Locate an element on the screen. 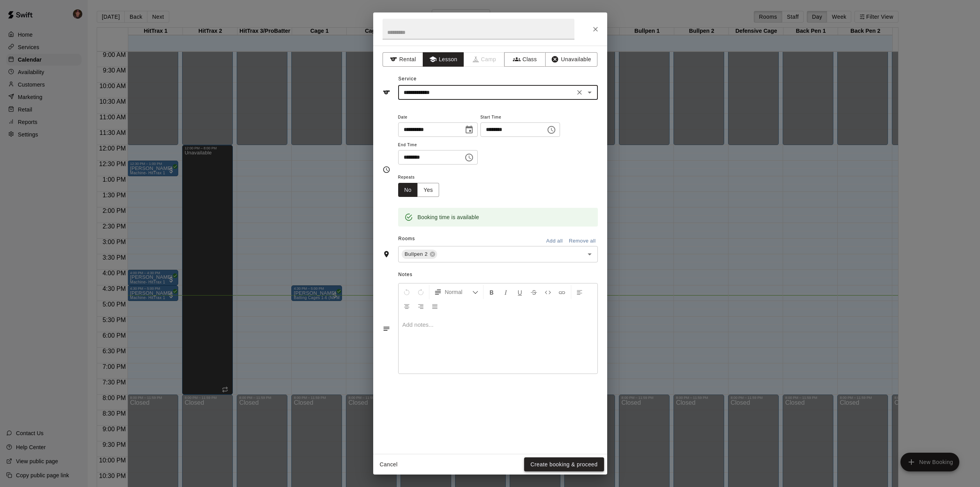  span: Rooms is located at coordinates (406, 238).